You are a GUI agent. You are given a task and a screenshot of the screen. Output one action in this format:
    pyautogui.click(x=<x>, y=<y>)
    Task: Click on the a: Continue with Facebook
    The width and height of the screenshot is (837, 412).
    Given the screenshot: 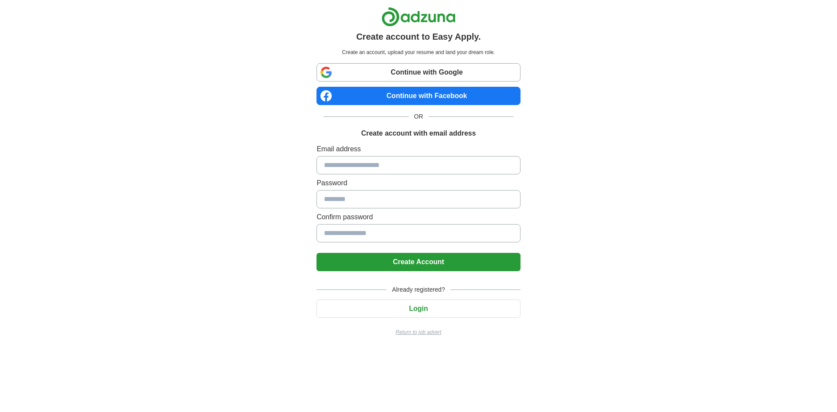 What is the action you would take?
    pyautogui.click(x=418, y=96)
    